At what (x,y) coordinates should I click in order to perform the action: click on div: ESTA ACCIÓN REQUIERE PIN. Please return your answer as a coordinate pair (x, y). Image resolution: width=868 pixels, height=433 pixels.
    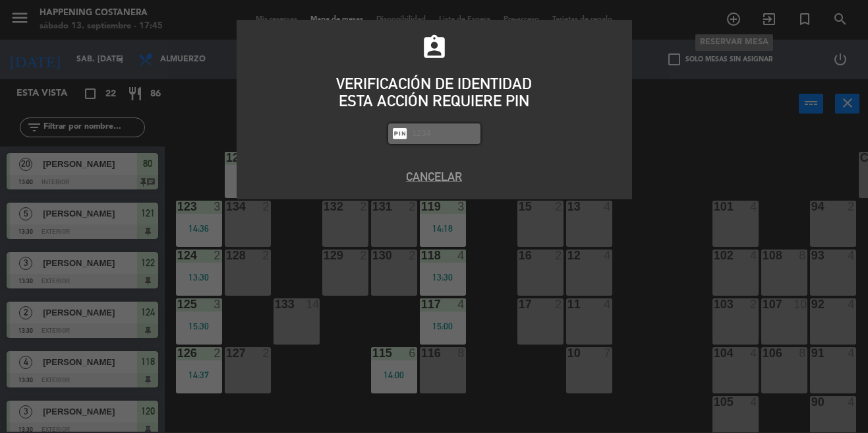
    Looking at the image, I should click on (434, 101).